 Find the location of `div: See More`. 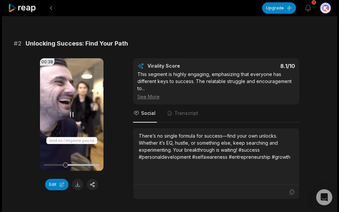

div: See More is located at coordinates (216, 97).